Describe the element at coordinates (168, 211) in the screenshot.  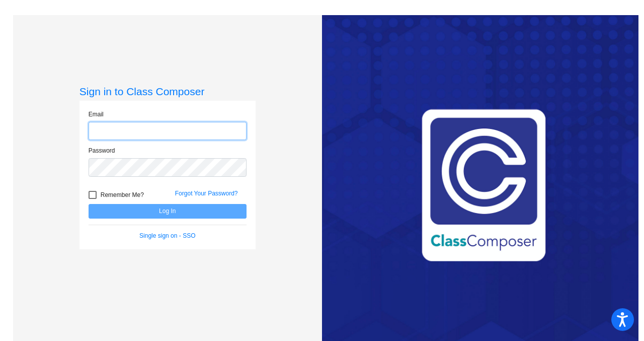
I see `button: Log In` at that location.